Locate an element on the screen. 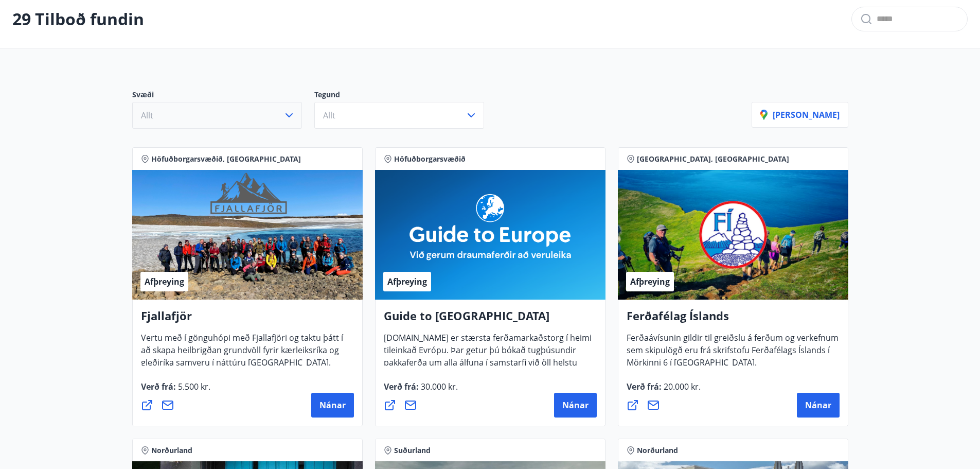  p: Tegund is located at coordinates (406, 96).